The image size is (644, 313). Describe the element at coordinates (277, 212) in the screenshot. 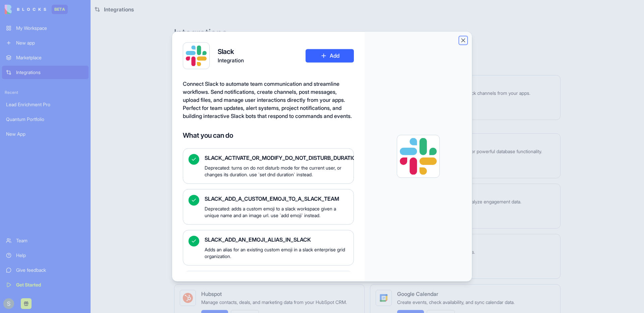

I see `span: Deprecated: adds a custom emoji to a slack workspace given a unique name and an image url. use `a...` at that location.